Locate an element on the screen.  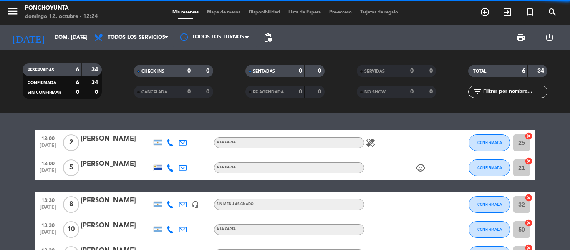
button: menu is located at coordinates (13, 13).